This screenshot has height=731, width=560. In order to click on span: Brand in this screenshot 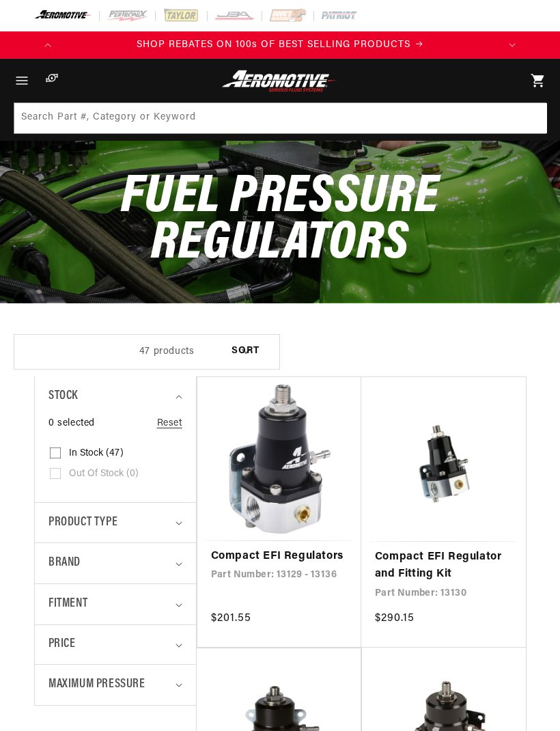, I will do `click(65, 562)`.